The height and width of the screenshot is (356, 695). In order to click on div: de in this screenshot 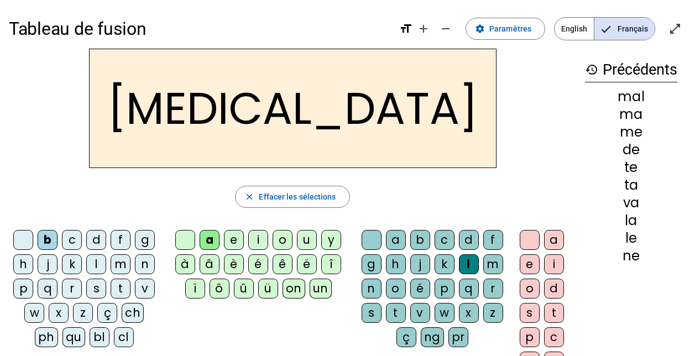, I will do `click(631, 150)`.